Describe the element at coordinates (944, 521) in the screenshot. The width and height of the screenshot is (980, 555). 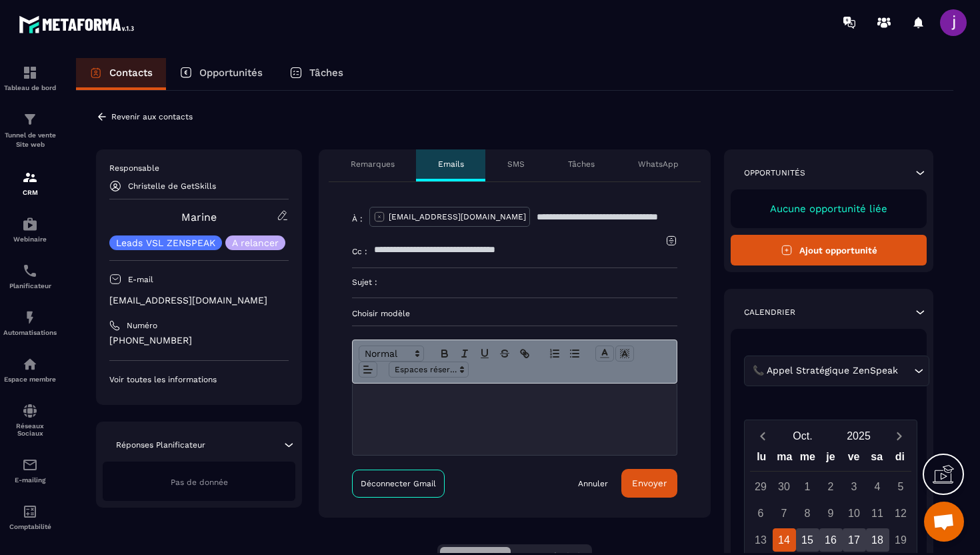
I see `div: Ouvrir le chat` at that location.